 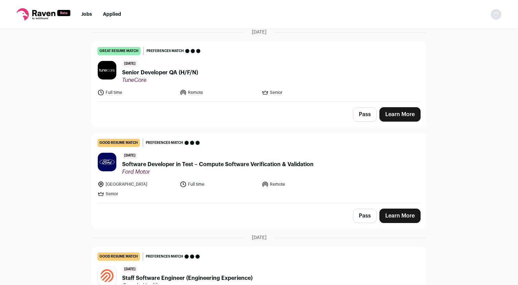 What do you see at coordinates (112, 14) in the screenshot?
I see `a: Applied` at bounding box center [112, 14].